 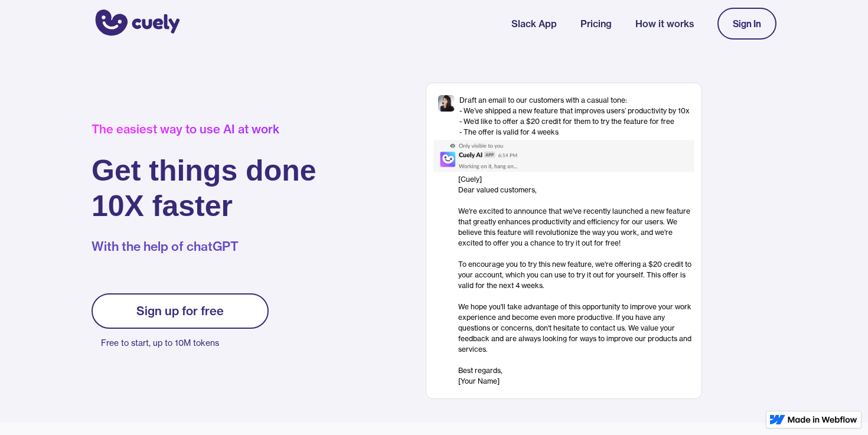 I want to click on div: Sign In, so click(x=747, y=23).